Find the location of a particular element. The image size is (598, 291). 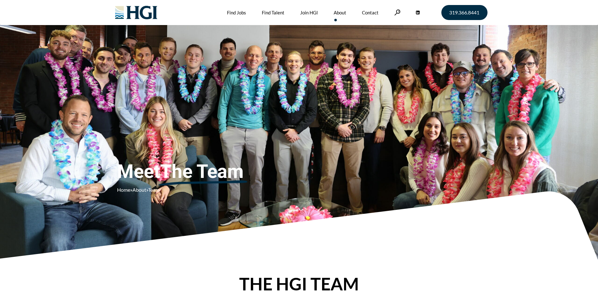

span: Team is located at coordinates (154, 190).